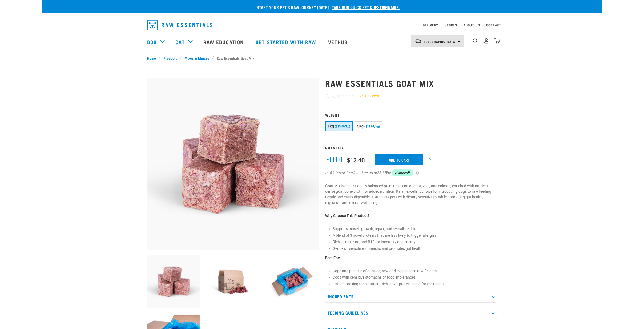  What do you see at coordinates (494, 25) in the screenshot?
I see `a: Contact` at bounding box center [494, 25].